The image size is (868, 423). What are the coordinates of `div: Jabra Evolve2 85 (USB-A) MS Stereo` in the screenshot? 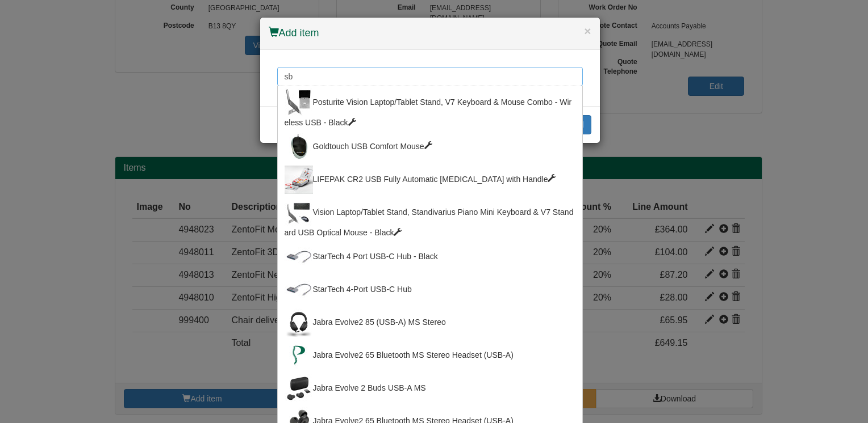 It's located at (430, 323).